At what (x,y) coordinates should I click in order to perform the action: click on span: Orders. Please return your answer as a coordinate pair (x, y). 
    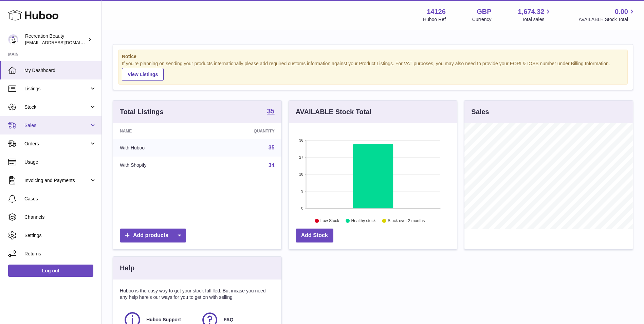
    Looking at the image, I should click on (57, 144).